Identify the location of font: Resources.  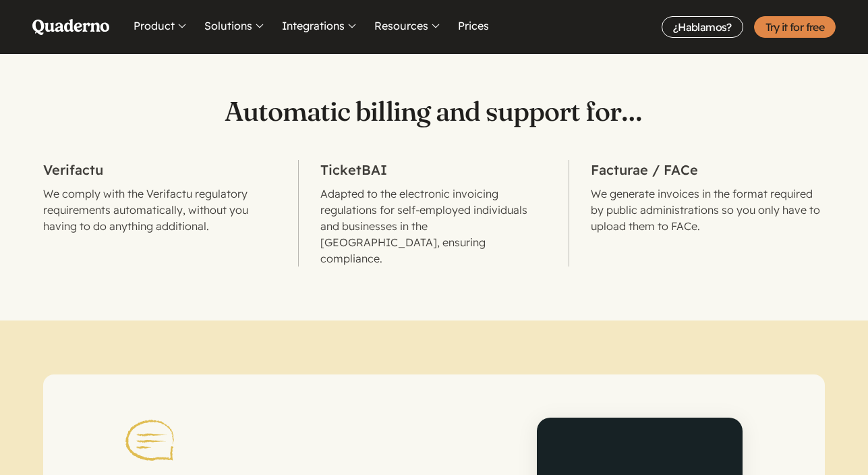
(401, 26).